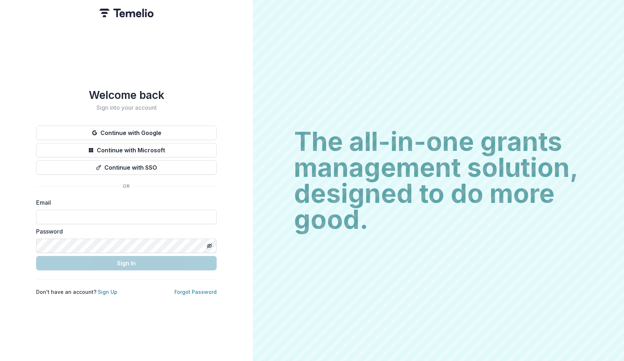 This screenshot has height=361, width=624. I want to click on button: Continue with Microsoft, so click(126, 150).